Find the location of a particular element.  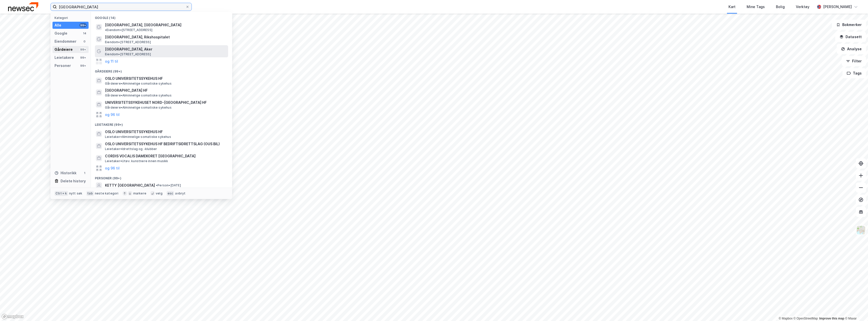

div: Mine Tags is located at coordinates (756, 7).